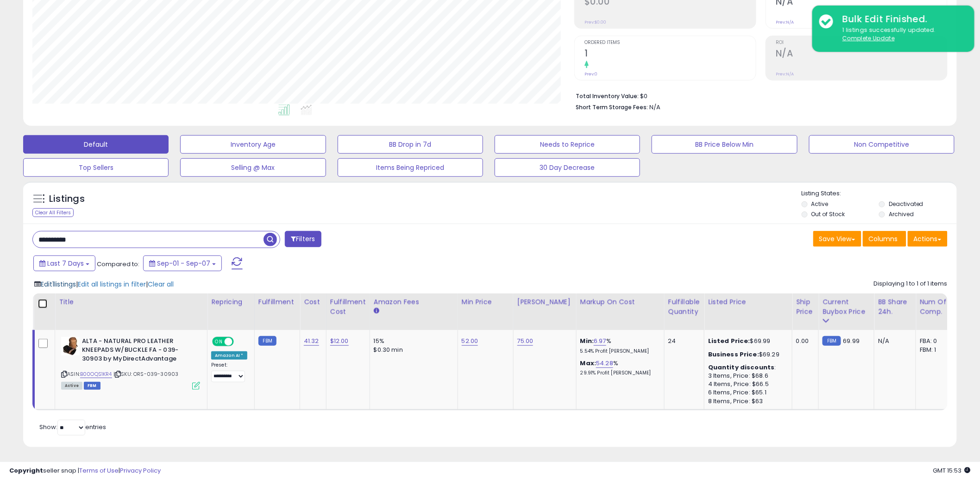  Describe the element at coordinates (96, 145) in the screenshot. I see `button: Default` at that location.